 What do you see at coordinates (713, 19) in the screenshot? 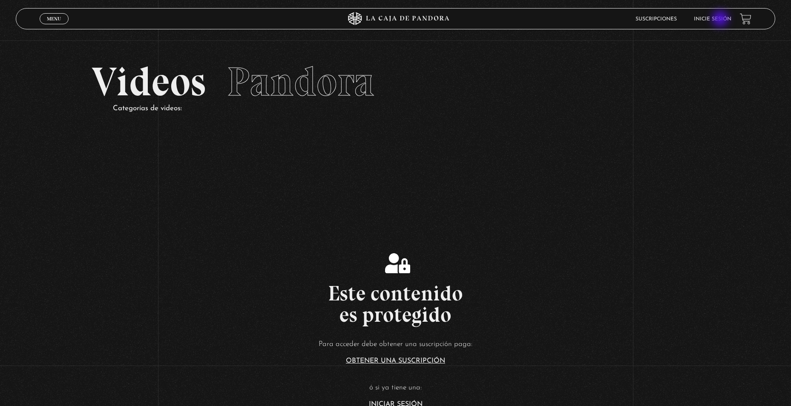
I see `a: Inicie sesión` at bounding box center [713, 19].